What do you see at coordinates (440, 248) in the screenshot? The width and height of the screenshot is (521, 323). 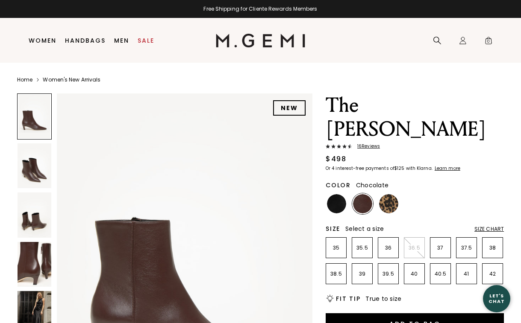 I see `p: 37` at bounding box center [440, 248].